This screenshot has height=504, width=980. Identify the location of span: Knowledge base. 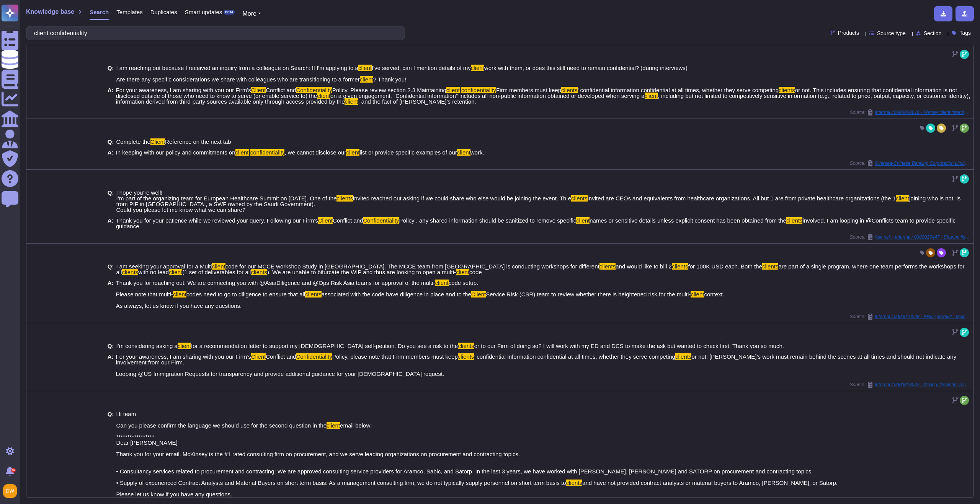
(50, 12).